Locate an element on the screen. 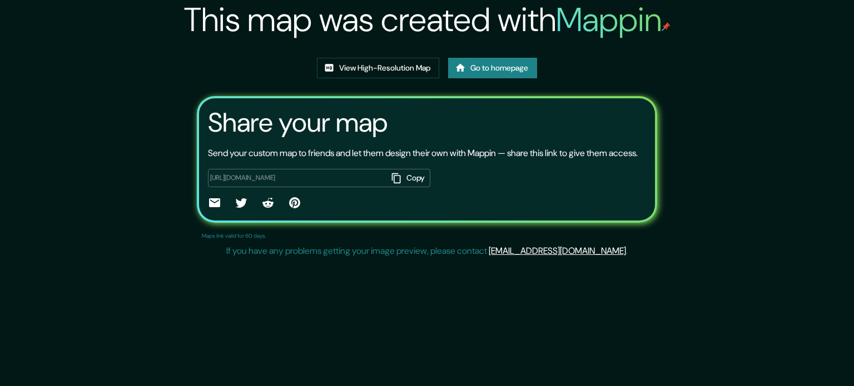  p: If you have any problems getting your image preview, please contact . is located at coordinates (427, 251).